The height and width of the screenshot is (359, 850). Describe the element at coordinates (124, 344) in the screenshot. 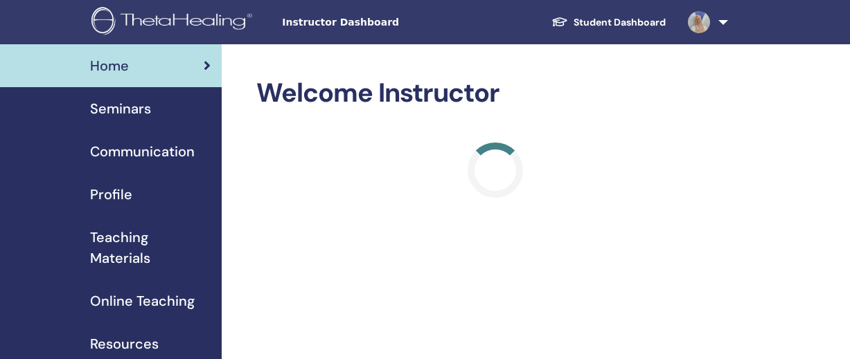

I see `span: Resources` at that location.